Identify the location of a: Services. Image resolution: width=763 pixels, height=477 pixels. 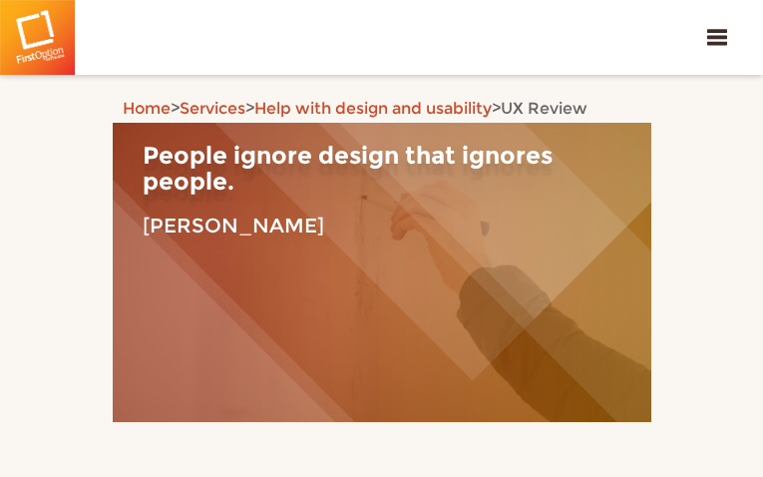
(212, 108).